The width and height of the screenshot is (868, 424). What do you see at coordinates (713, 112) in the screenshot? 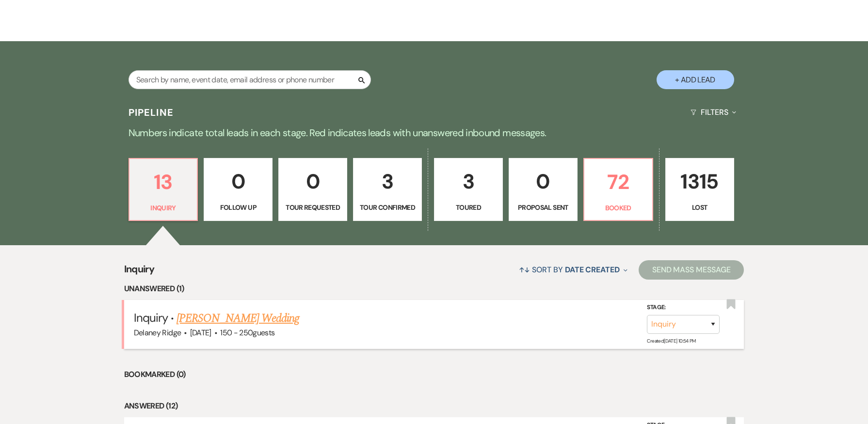
I see `button: Filters` at bounding box center [713, 112].